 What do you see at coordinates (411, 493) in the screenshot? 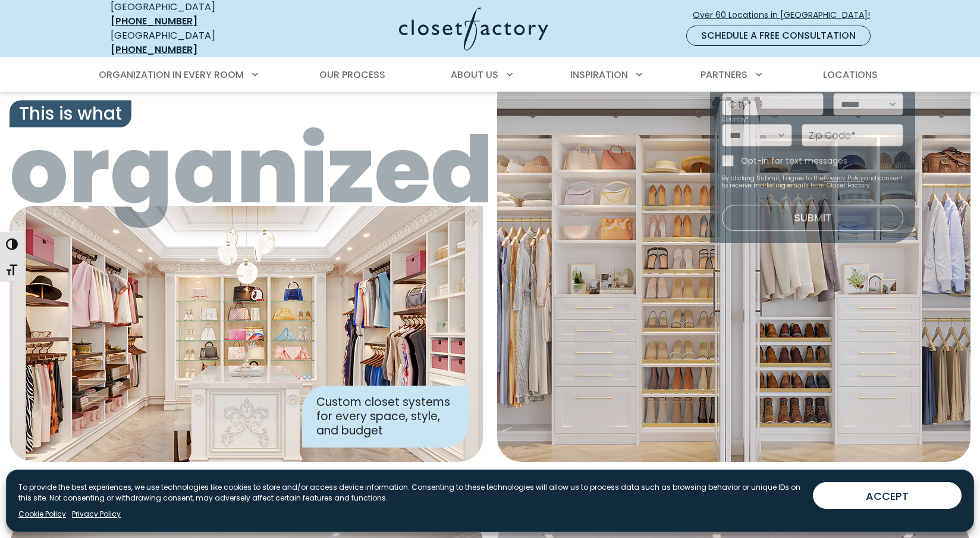
I see `p: To provide the best experiences, we use technologies like cookies to store and/or access device i...` at bounding box center [411, 493].